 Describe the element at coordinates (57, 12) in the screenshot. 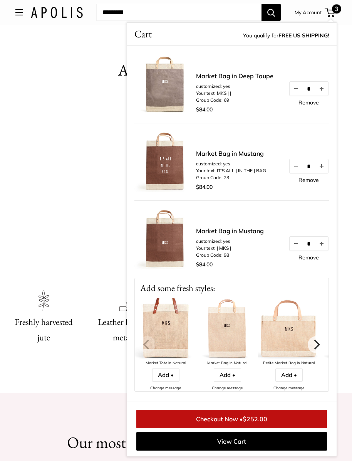

I see `img: Apolis` at that location.